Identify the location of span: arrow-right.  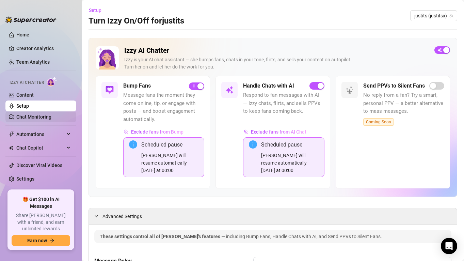
(52, 240).